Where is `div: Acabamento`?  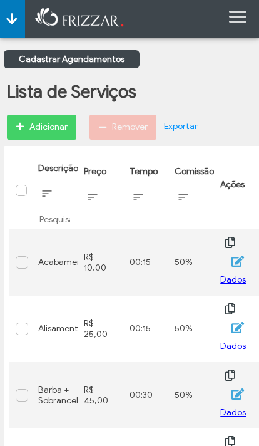
div: Acabamento is located at coordinates (54, 262).